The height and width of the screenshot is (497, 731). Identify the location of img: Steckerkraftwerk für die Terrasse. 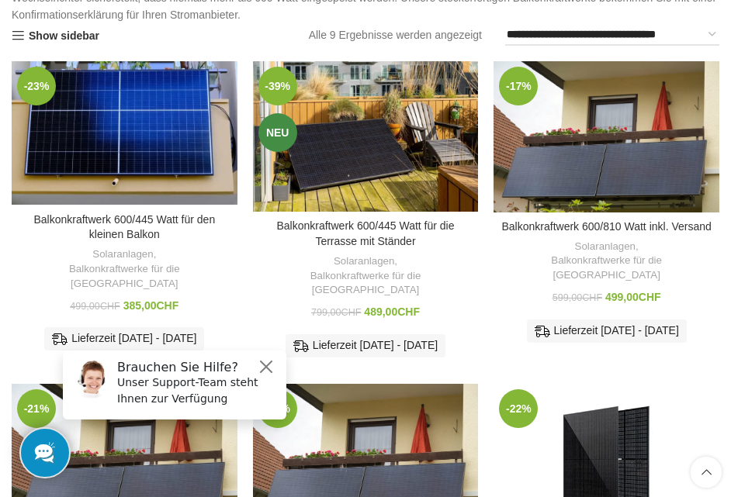
(366, 137).